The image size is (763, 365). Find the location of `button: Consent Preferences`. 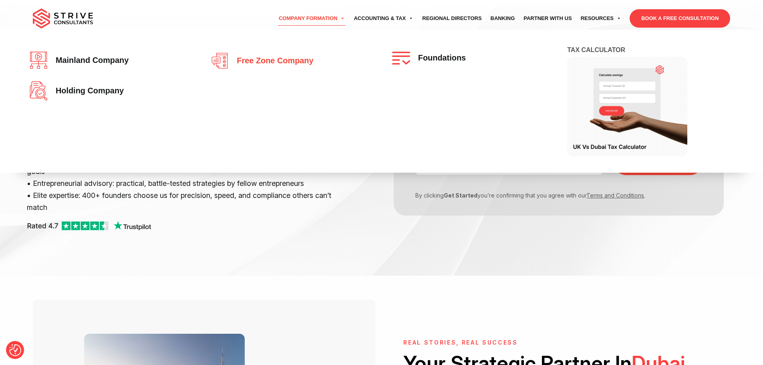

button: Consent Preferences is located at coordinates (15, 350).